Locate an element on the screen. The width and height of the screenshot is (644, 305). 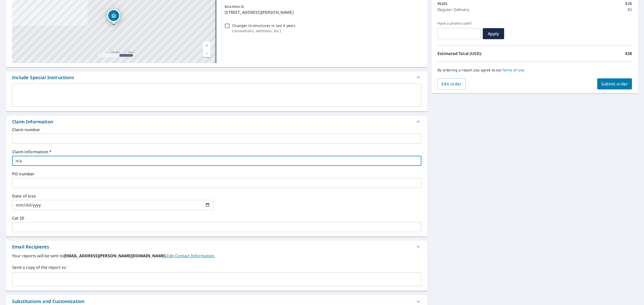
p: BUILDING ID is located at coordinates (234, 6).